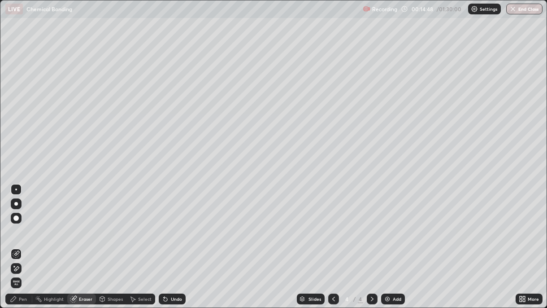 The image size is (547, 308). I want to click on div: Add, so click(397, 299).